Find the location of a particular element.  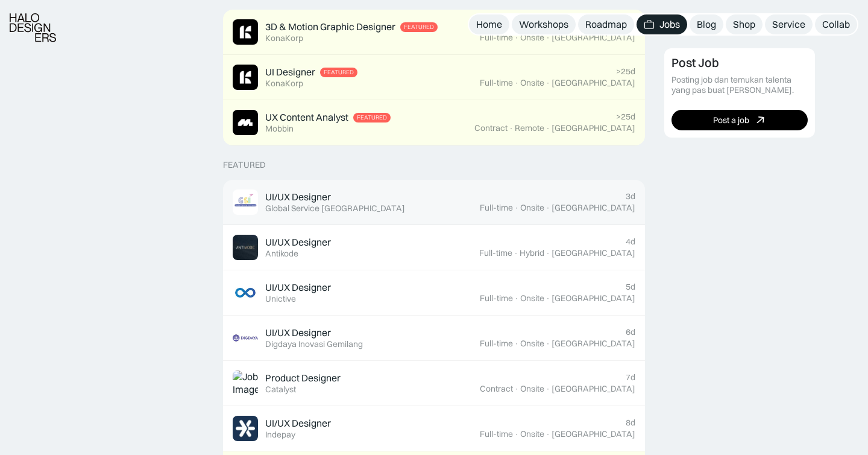

div: 6d is located at coordinates (630, 332).